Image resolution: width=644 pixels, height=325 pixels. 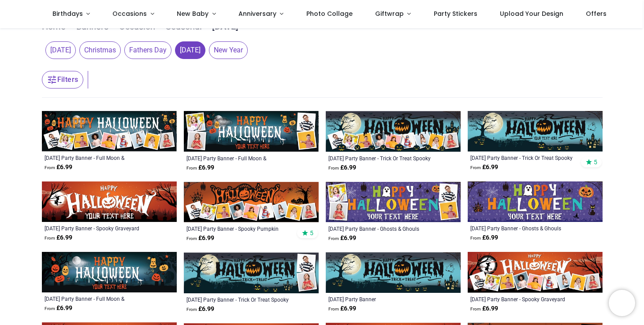 I want to click on span: Party Stickers, so click(x=456, y=14).